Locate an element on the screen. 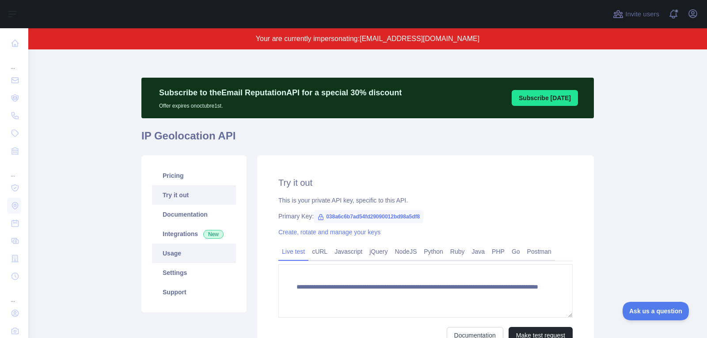 This screenshot has height=338, width=707. a: Ruby is located at coordinates (457, 252).